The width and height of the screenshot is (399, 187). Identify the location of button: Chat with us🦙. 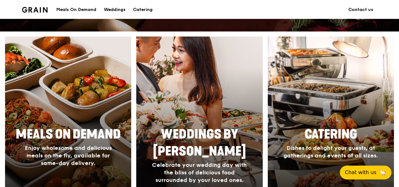
(365, 172).